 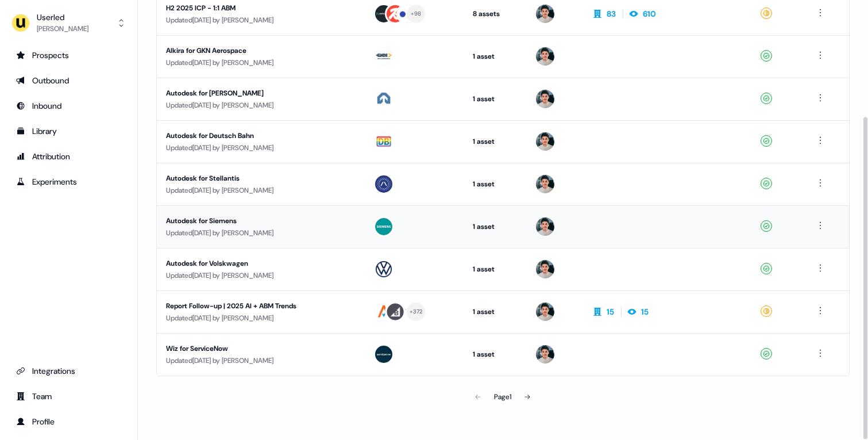 I want to click on a: Go to prospects, so click(x=68, y=55).